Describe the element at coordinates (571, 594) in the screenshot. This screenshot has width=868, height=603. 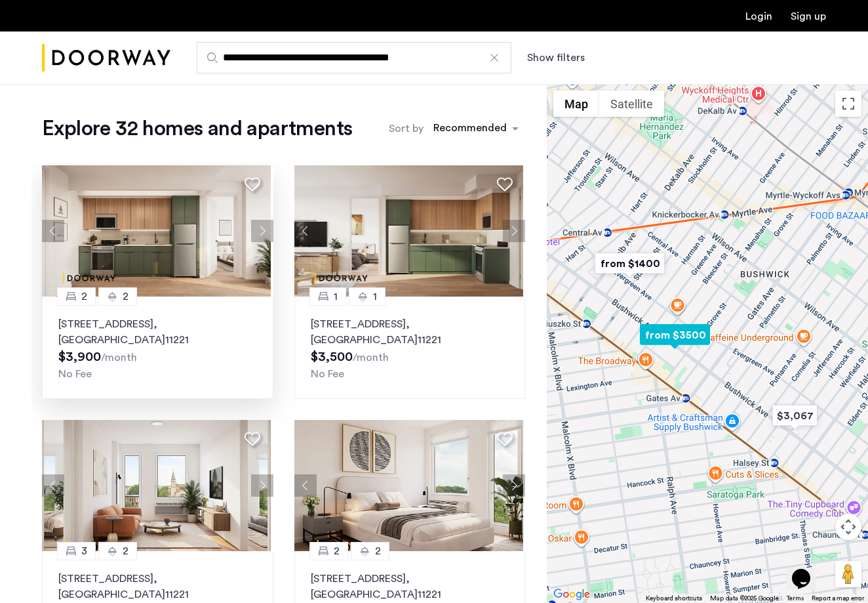
I see `a: Open this area in Google Maps (opens a new window)` at that location.